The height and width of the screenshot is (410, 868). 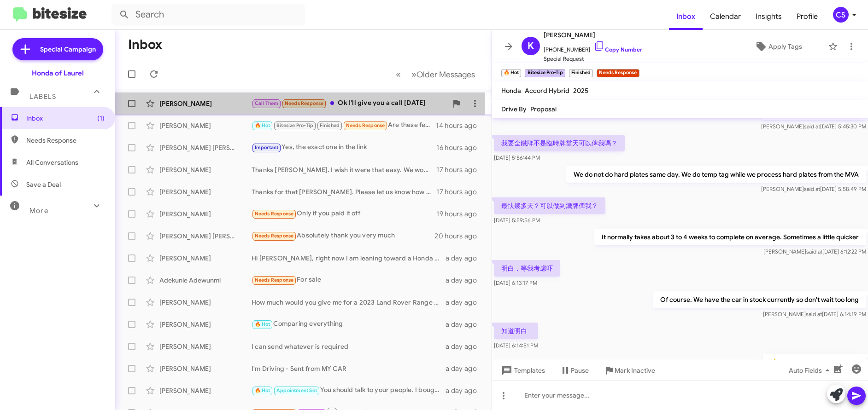 What do you see at coordinates (531, 46) in the screenshot?
I see `span: K` at bounding box center [531, 46].